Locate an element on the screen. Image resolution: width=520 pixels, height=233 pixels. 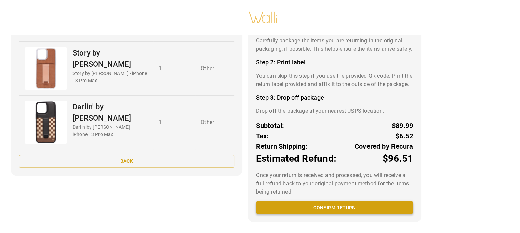
p: Covered by Recura is located at coordinates (384, 146).